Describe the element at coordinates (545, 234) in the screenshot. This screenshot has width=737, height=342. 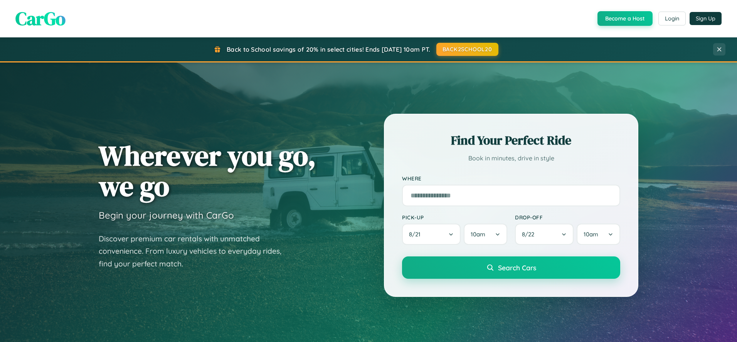
I see `button: 8/22` at that location.